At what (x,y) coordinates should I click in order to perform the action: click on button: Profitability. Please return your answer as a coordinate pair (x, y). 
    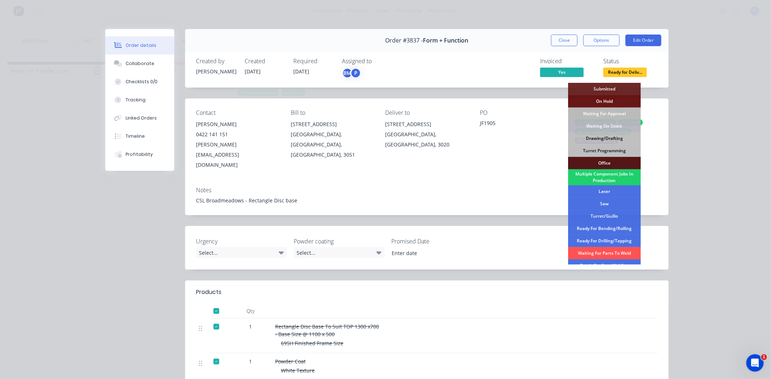
    Looking at the image, I should click on (140, 154).